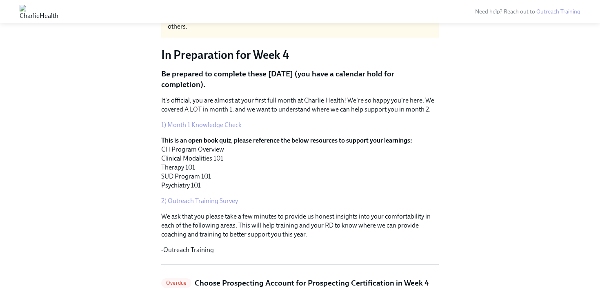  What do you see at coordinates (300, 250) in the screenshot?
I see `p: -Outreach Training` at bounding box center [300, 250].